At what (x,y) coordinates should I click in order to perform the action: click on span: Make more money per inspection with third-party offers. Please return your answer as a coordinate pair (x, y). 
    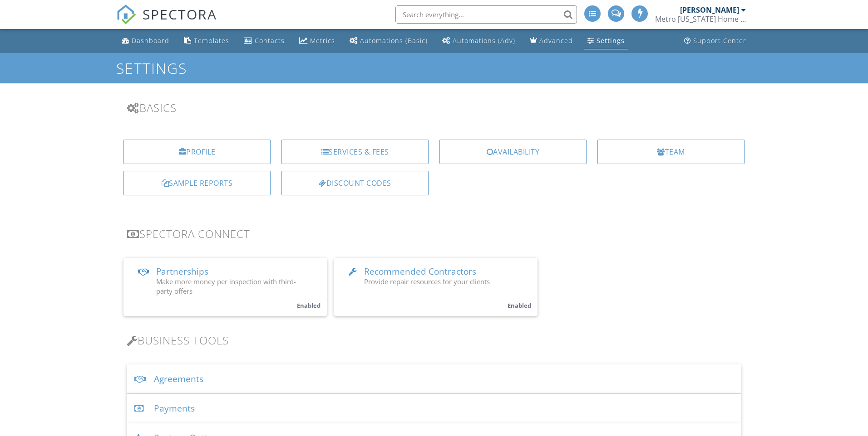
    Looking at the image, I should click on (226, 286).